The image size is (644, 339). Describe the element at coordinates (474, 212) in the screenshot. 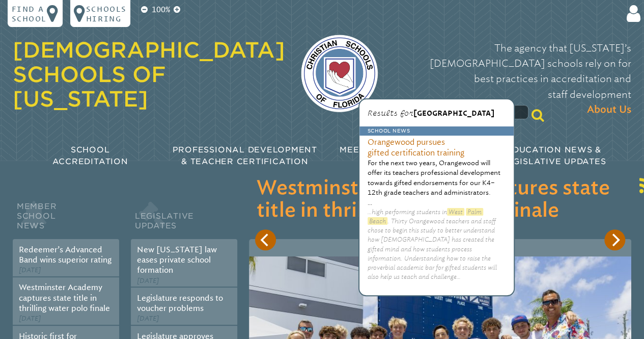

I see `mark: Palm` at that location.